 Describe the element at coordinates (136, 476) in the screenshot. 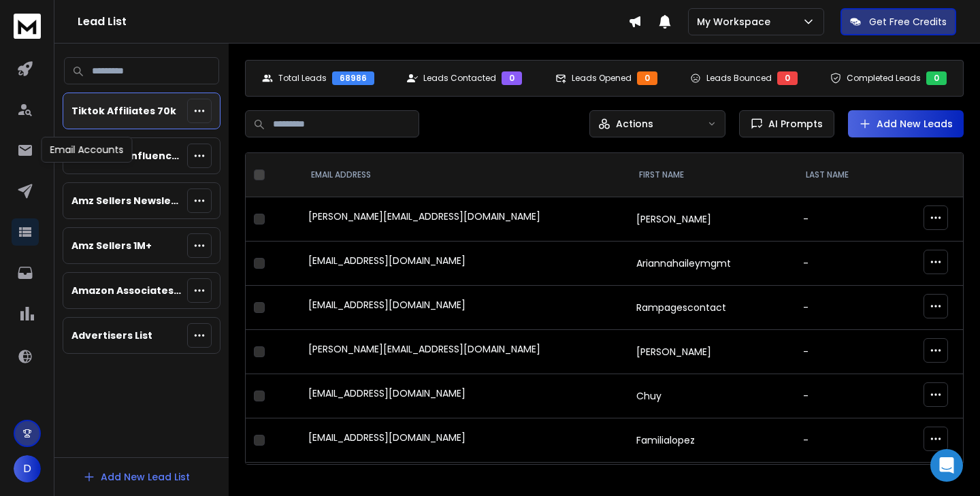

I see `button: Add New Lead List` at that location.